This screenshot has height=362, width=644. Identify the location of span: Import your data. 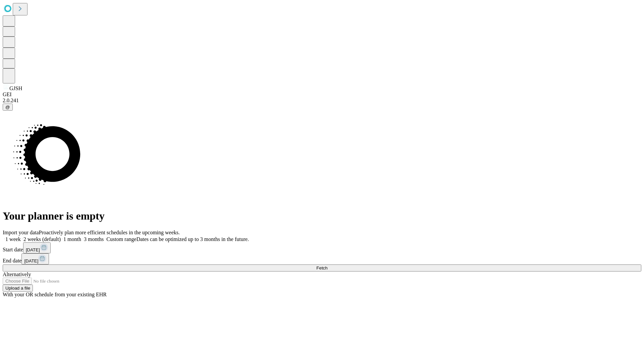
(21, 232).